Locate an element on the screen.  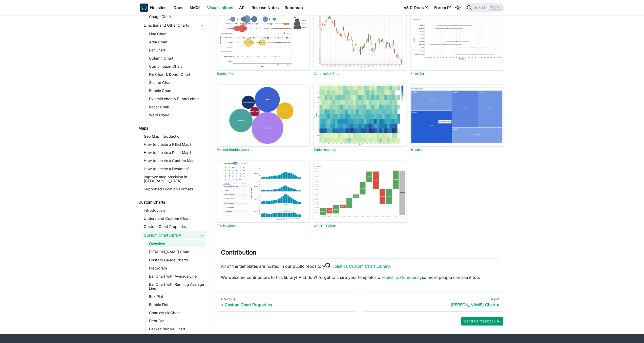
a: Bubble PlotBubble Plot is located at coordinates (263, 42).